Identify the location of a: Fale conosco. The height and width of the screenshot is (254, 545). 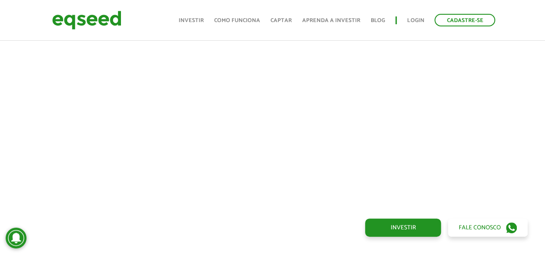
(488, 228).